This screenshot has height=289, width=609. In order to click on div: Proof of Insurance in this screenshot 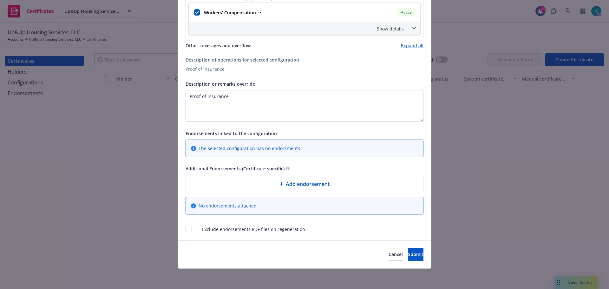, I will do `click(304, 69)`.